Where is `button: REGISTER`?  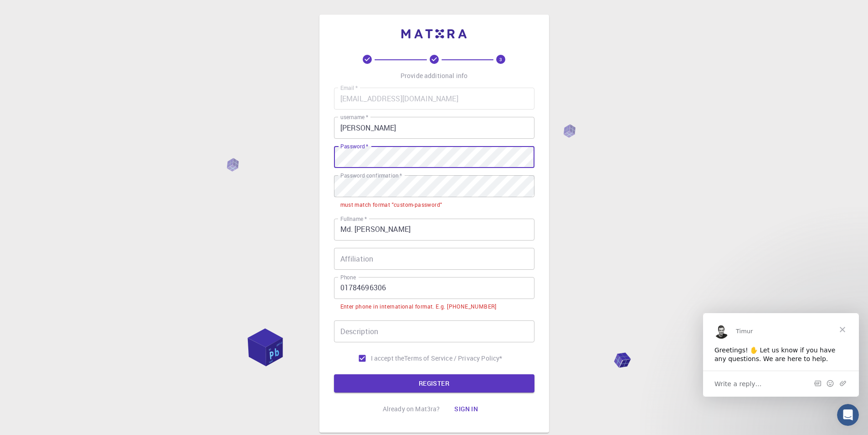
button: REGISTER is located at coordinates (435, 383).